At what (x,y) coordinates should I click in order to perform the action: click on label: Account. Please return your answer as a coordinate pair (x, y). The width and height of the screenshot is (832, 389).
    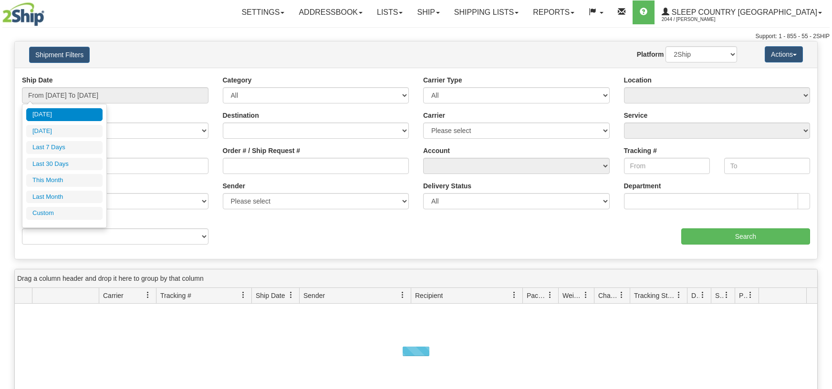
    Looking at the image, I should click on (437, 151).